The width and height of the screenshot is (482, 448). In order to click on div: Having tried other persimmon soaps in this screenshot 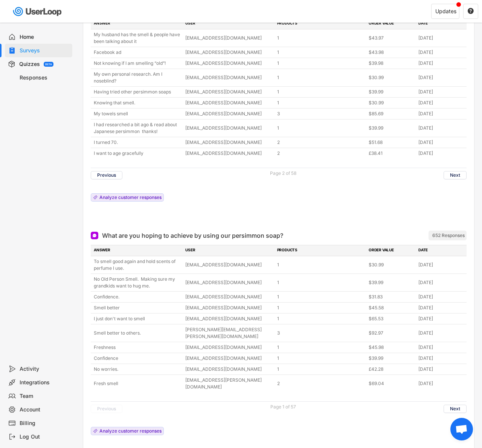, I will do `click(137, 92)`.